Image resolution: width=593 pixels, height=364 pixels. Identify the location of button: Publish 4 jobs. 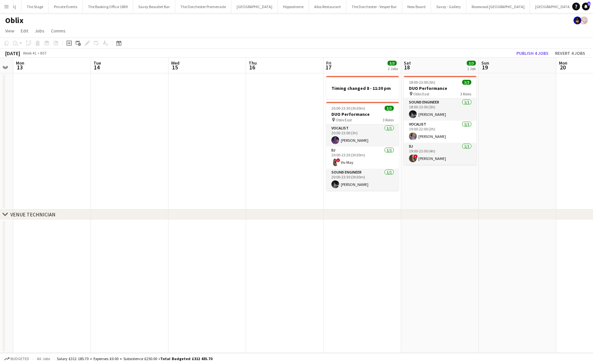
(532, 53).